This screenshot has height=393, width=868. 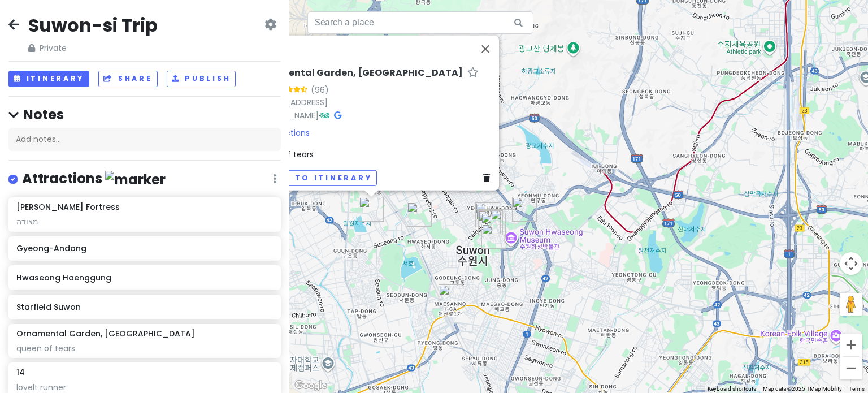 What do you see at coordinates (486, 48) in the screenshot?
I see `button: Close` at bounding box center [486, 48].